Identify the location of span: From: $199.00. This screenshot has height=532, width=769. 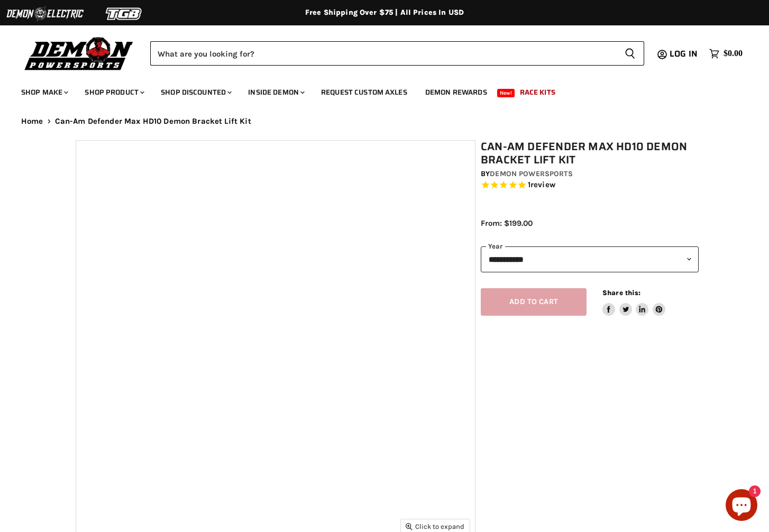
(507, 223).